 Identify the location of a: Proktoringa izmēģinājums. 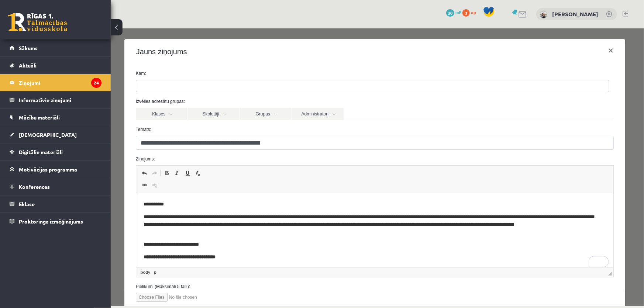
(55, 222).